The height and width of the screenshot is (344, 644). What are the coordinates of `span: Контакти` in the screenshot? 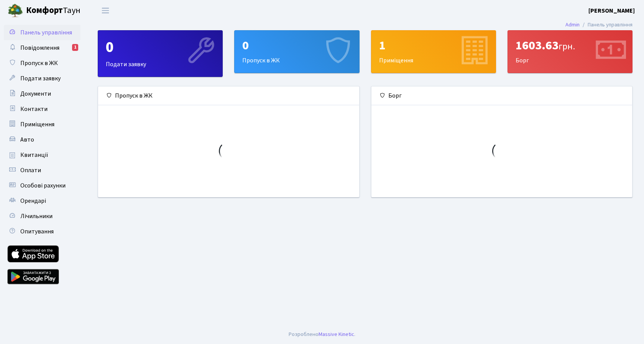 It's located at (33, 109).